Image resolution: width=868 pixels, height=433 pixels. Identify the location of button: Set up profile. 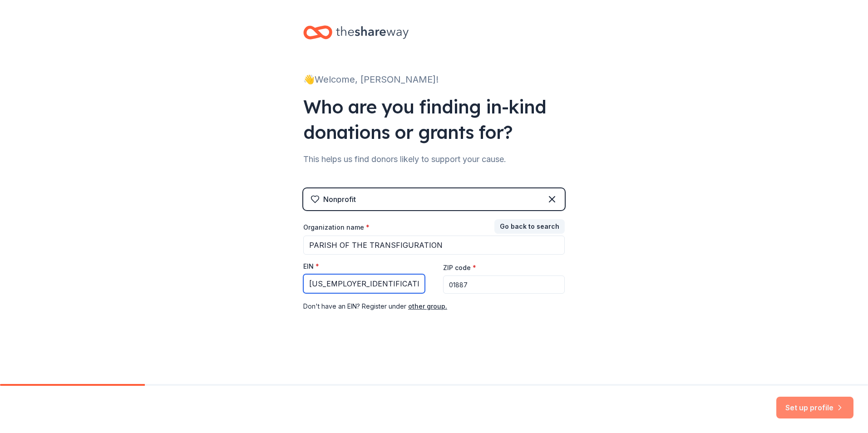
(815, 408).